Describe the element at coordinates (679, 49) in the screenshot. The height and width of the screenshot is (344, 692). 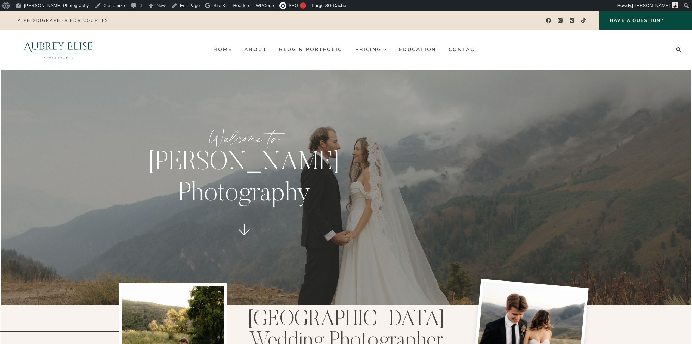
I see `button: View Search Form` at that location.